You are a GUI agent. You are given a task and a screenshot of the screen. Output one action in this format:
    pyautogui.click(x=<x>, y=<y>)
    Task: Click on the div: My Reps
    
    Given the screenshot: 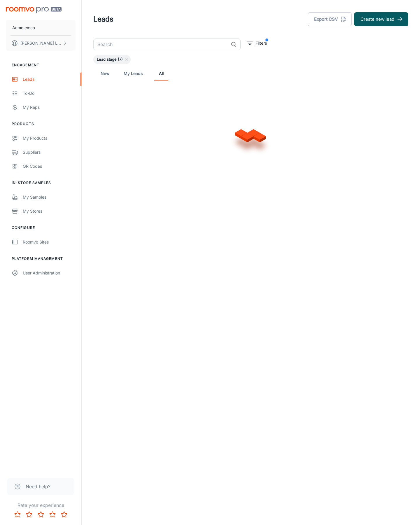 What is the action you would take?
    pyautogui.click(x=49, y=108)
    